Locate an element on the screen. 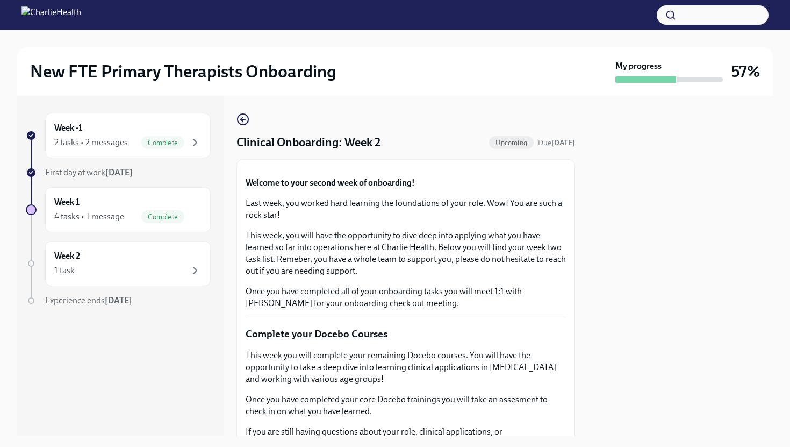 The height and width of the screenshot is (447, 790). h2: New FTE Primary Therapists Onboarding is located at coordinates (183, 72).